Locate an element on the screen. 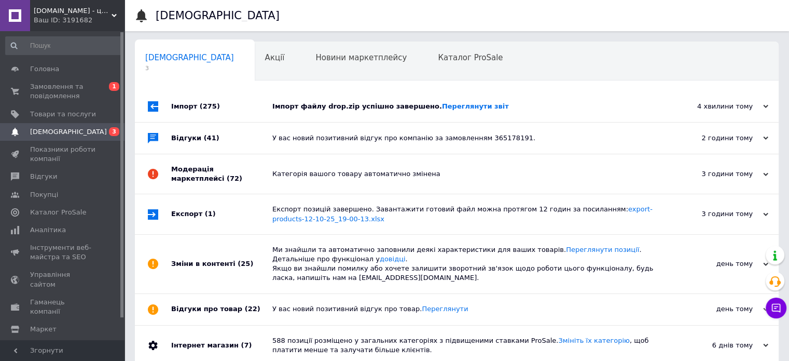 The width and height of the screenshot is (789, 361). span: Гаманець компанії is located at coordinates (63, 307).